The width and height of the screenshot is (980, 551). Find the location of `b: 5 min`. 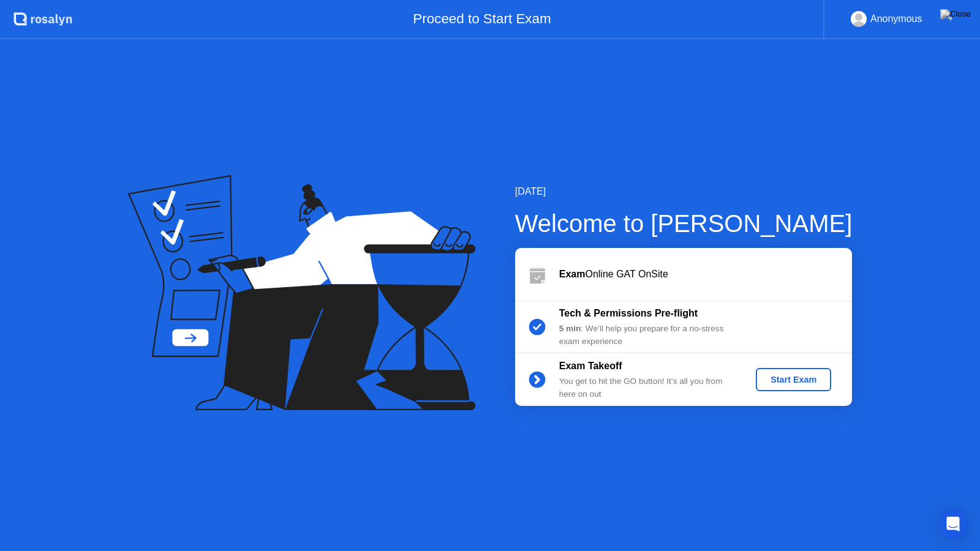

b: 5 min is located at coordinates (570, 328).